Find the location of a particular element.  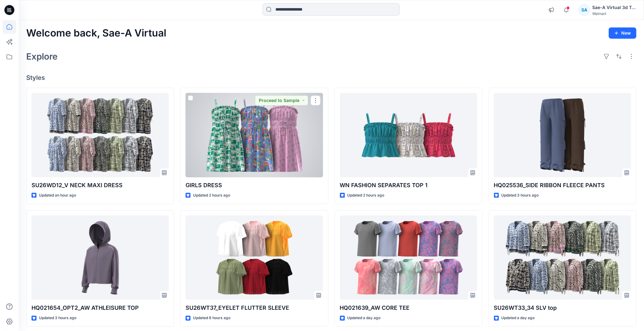

a: SU26WT33_34 SLV top is located at coordinates (563, 258).